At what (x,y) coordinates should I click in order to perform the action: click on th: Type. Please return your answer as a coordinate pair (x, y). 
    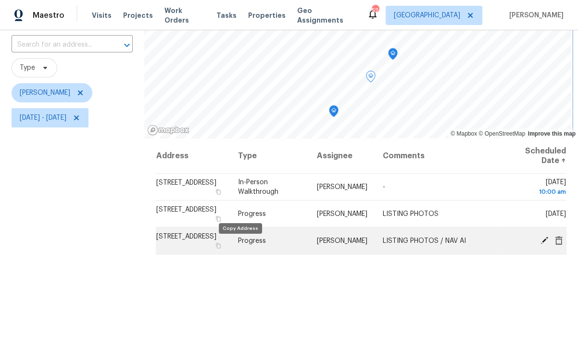
    Looking at the image, I should click on (270, 156).